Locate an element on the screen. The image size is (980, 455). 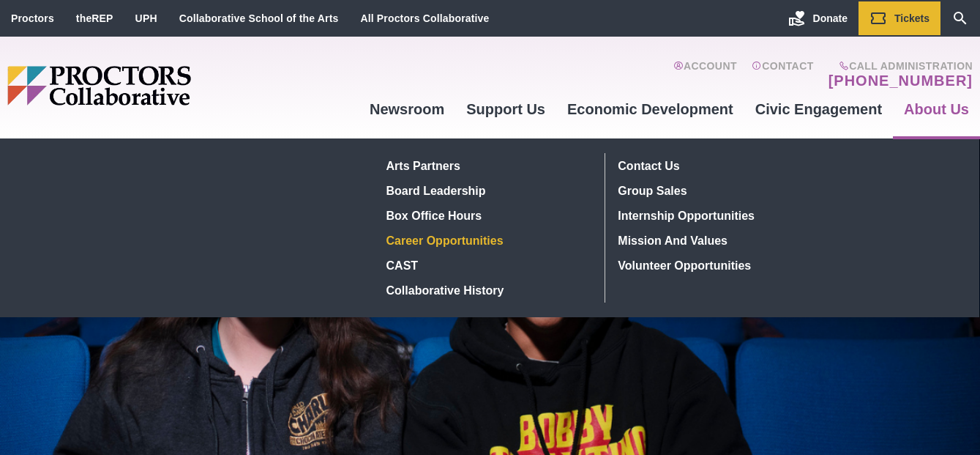
a: Collaborative School of the Arts is located at coordinates (259, 18).